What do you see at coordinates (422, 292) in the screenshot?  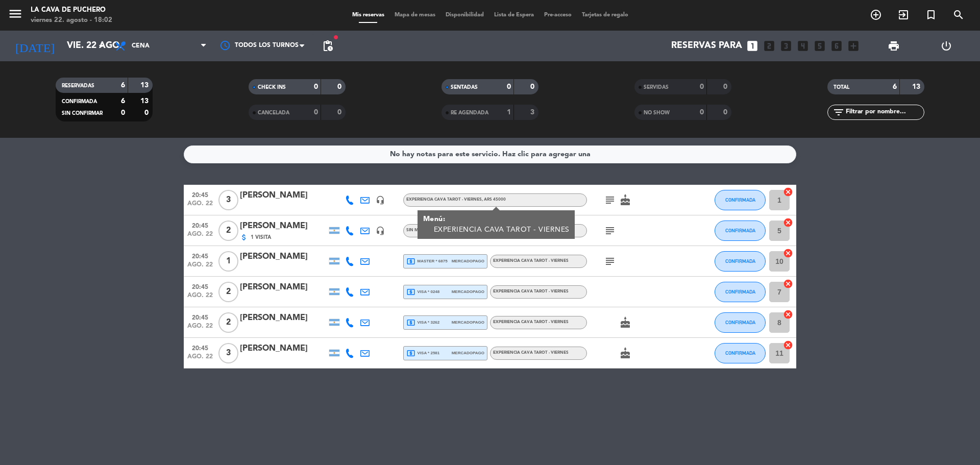 I see `span: visa * 0248` at bounding box center [422, 292].